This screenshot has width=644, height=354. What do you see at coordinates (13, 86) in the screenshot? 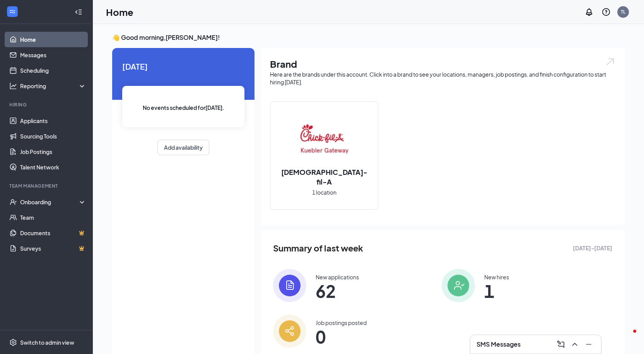
I see `svg: Analysis` at bounding box center [13, 86].